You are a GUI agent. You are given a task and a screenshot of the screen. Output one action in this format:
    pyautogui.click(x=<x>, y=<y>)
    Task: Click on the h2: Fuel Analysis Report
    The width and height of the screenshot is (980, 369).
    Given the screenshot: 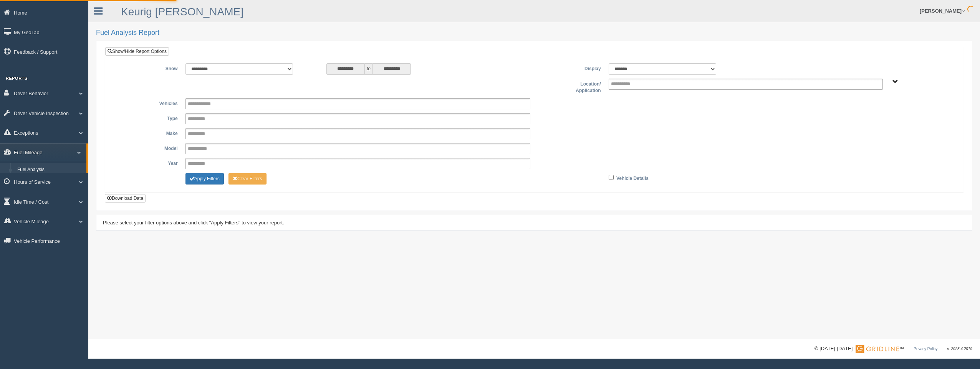 What is the action you would take?
    pyautogui.click(x=534, y=33)
    